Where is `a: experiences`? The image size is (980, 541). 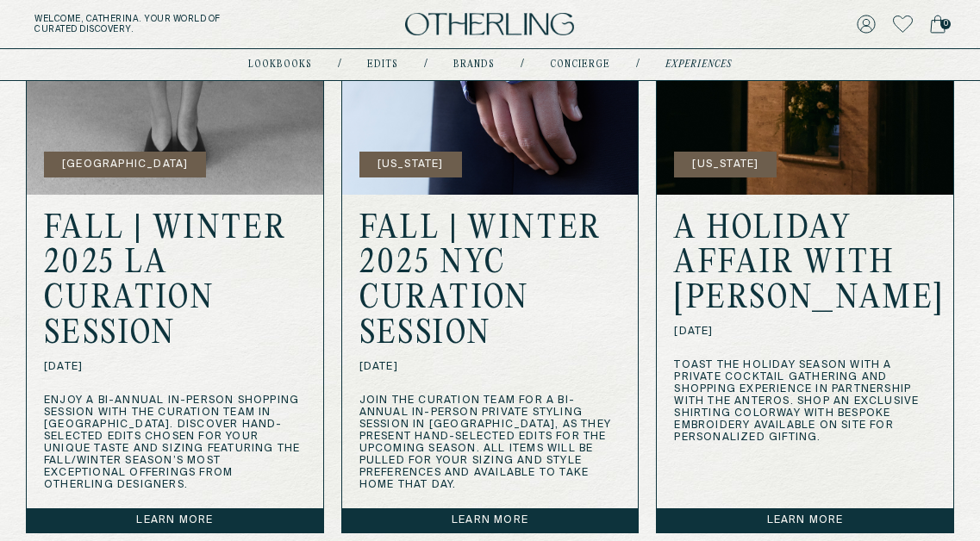 a: experiences is located at coordinates (698, 65).